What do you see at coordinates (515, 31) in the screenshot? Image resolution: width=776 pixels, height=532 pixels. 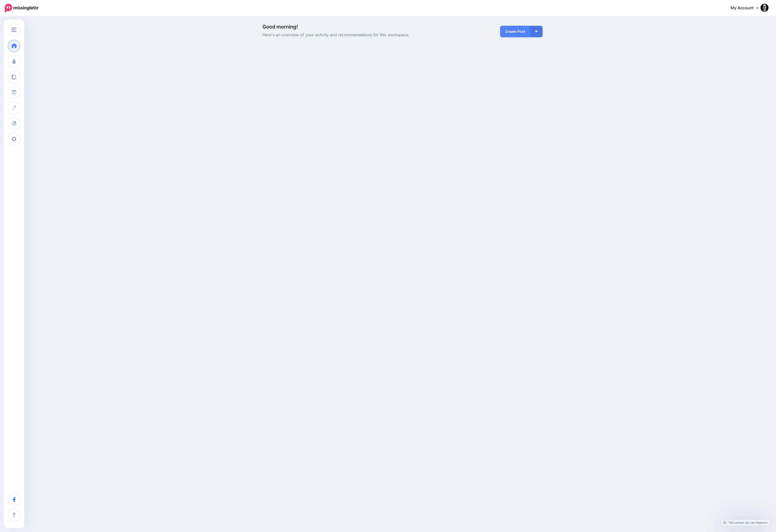 I see `a: Create Post` at bounding box center [515, 31].